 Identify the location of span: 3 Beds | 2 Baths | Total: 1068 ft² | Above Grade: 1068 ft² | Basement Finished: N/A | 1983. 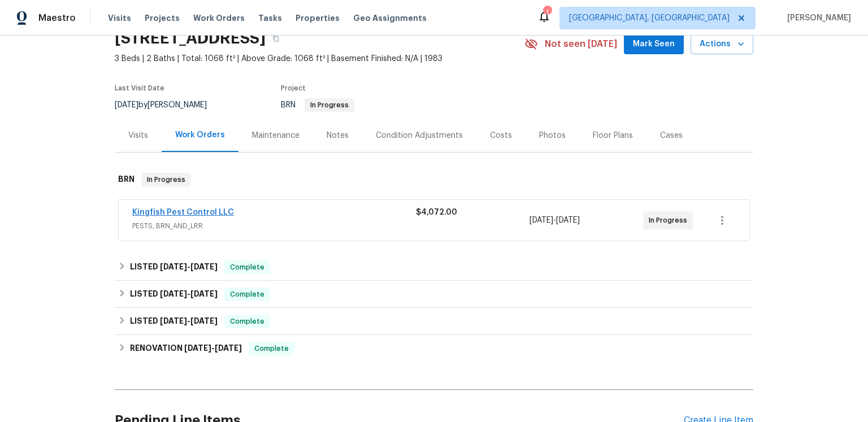
(319, 59).